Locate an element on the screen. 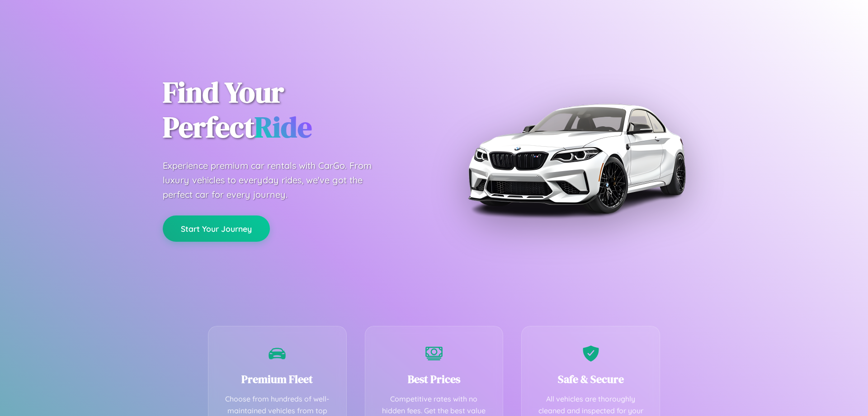 Image resolution: width=868 pixels, height=416 pixels. h1: Find Your Perfect is located at coordinates (292, 110).